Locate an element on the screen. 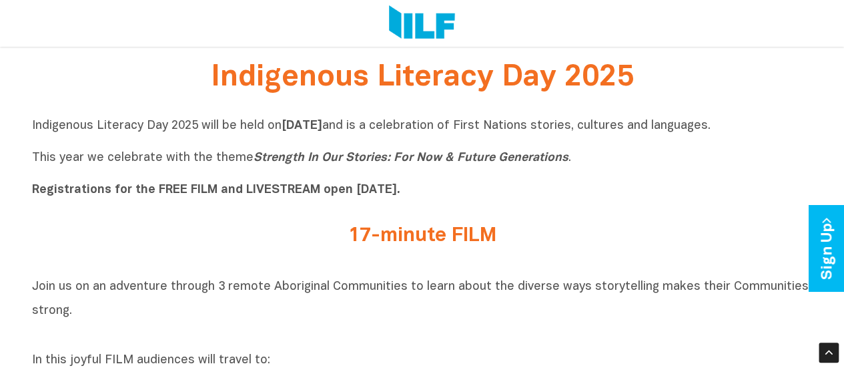  img: Logo is located at coordinates (422, 23).